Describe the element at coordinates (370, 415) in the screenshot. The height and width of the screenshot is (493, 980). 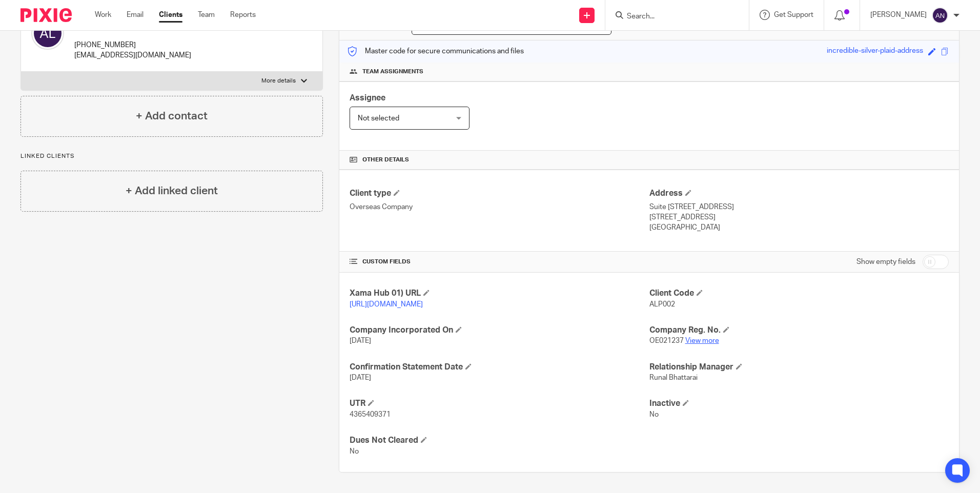
I see `span: 4365409371` at that location.